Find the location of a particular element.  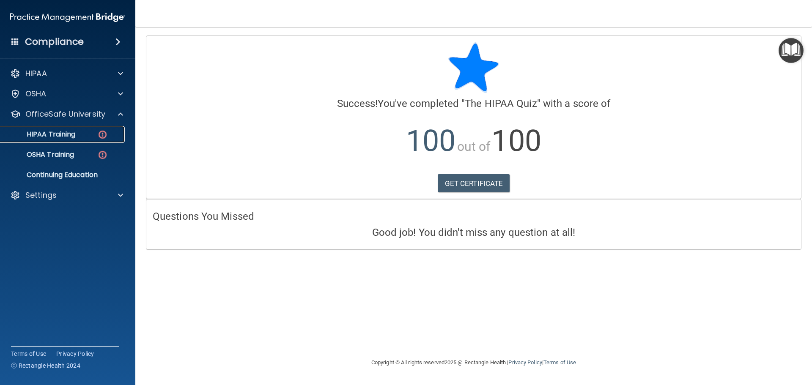

h4: Questions You Missed is located at coordinates (474, 217).